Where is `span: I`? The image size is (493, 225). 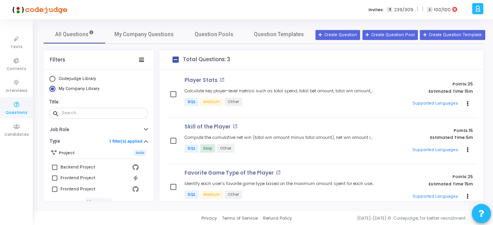
span: I is located at coordinates (429, 10).